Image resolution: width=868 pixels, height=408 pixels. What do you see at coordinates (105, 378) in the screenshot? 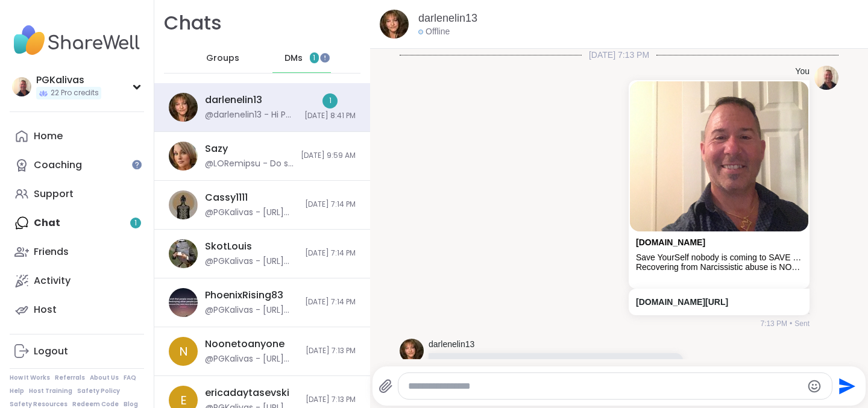
I see `a: About Us` at bounding box center [105, 378].